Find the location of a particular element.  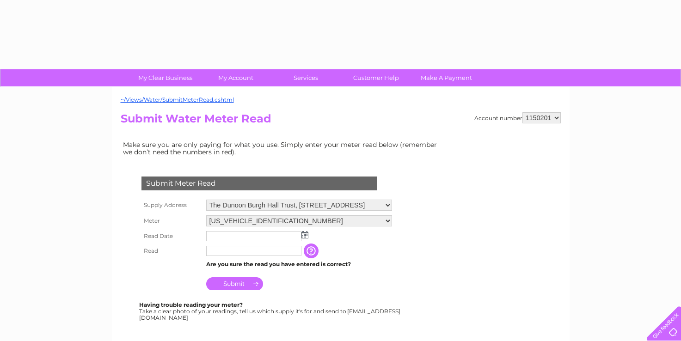

b: Having trouble reading your meter? is located at coordinates (191, 304).